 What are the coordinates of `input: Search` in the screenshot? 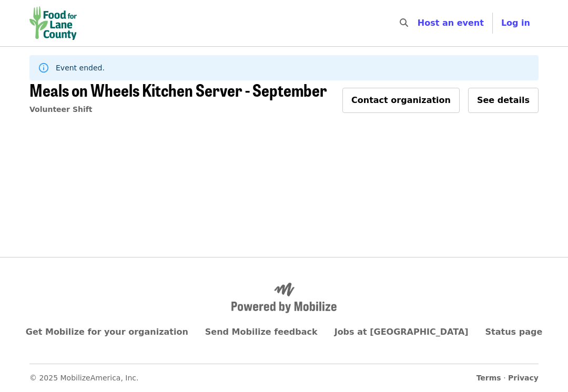 It's located at (419, 23).